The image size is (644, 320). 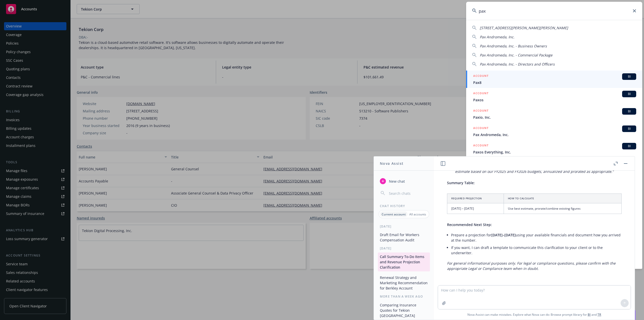 I want to click on span: Nova Assist can make mistakes. Explore what Nova can do: Browse prompt library for and, so click(x=534, y=314).